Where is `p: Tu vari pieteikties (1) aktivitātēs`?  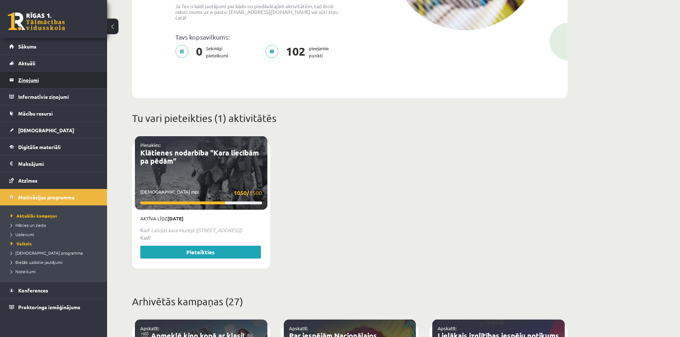 p: Tu vari pieteikties (1) aktivitātēs is located at coordinates (350, 119).